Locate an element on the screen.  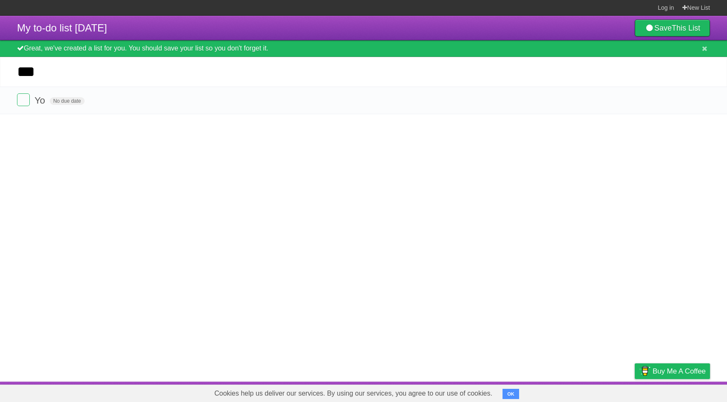
a: About is located at coordinates (530, 392).